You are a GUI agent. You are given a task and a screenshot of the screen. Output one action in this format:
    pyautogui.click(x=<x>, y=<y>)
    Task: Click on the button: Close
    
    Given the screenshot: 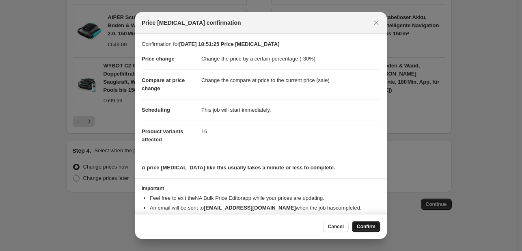 What is the action you would take?
    pyautogui.click(x=376, y=23)
    